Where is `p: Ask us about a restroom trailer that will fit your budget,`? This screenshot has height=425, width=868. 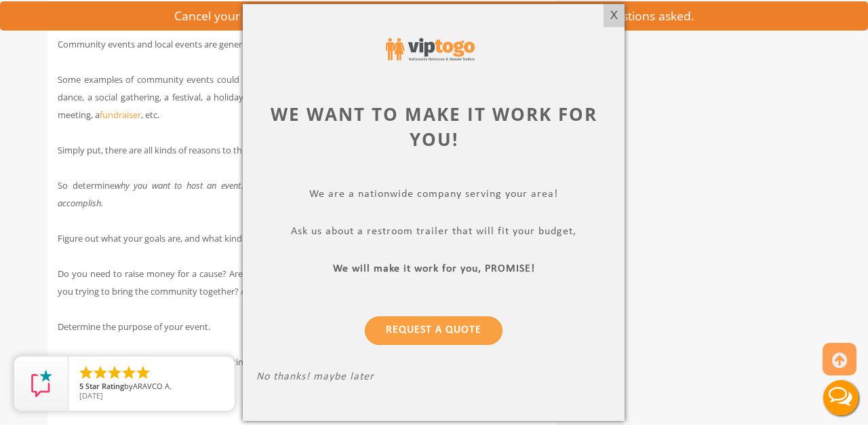 p: Ask us about a restroom trailer that will fit your budget, is located at coordinates (434, 233).